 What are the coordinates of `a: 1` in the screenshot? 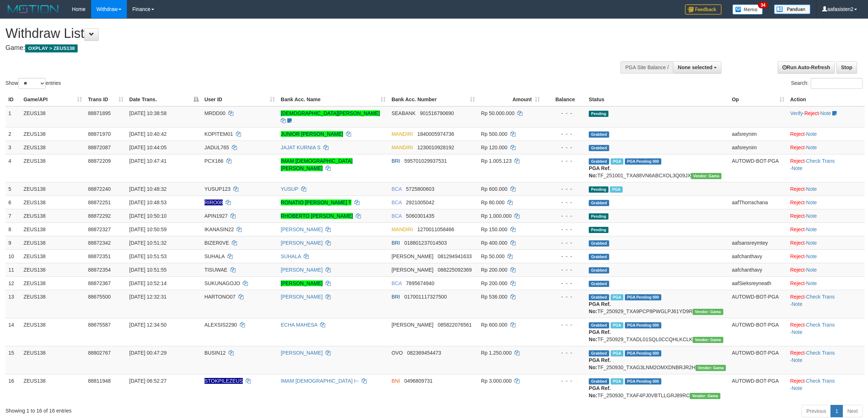 It's located at (836, 411).